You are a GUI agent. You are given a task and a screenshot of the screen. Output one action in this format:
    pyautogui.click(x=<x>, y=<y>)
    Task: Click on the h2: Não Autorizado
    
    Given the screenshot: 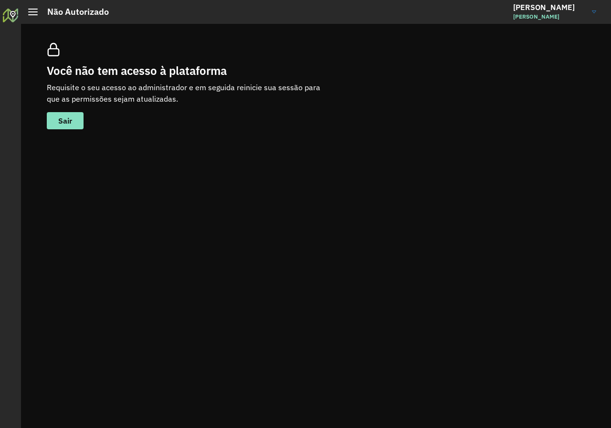 What is the action you would take?
    pyautogui.click(x=73, y=12)
    